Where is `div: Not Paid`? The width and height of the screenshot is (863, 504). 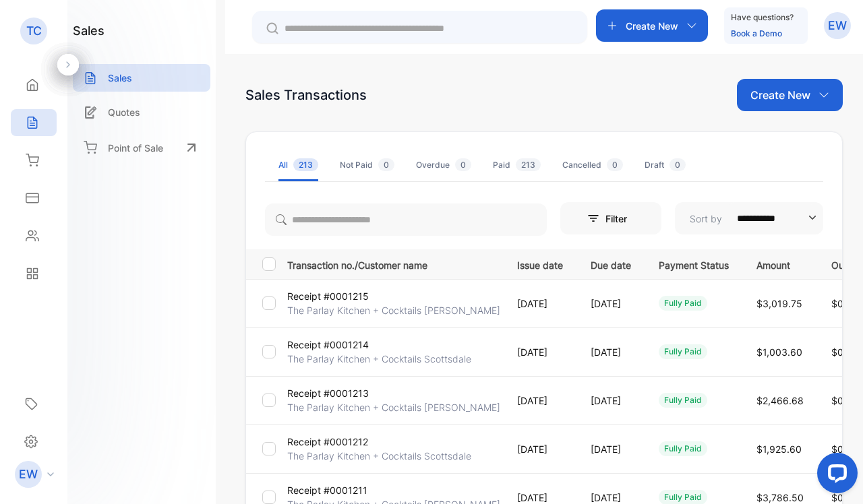 div: Not Paid is located at coordinates (366, 165).